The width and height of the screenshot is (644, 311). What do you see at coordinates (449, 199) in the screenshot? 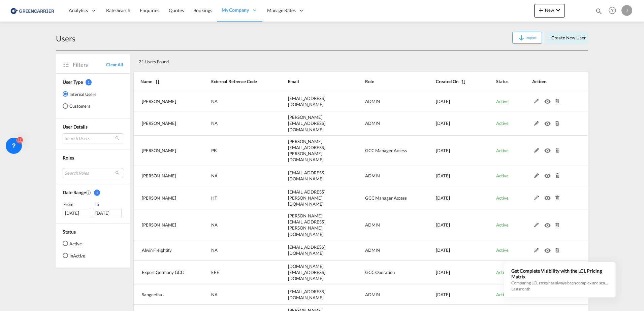
I see `td: 2025-03-12` at bounding box center [449, 199].